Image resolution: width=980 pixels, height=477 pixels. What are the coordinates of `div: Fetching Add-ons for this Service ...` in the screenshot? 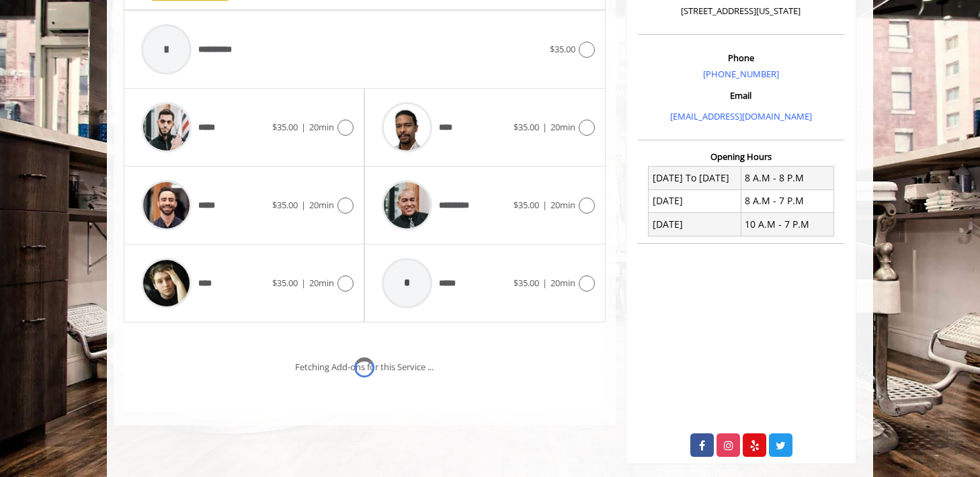 It's located at (364, 367).